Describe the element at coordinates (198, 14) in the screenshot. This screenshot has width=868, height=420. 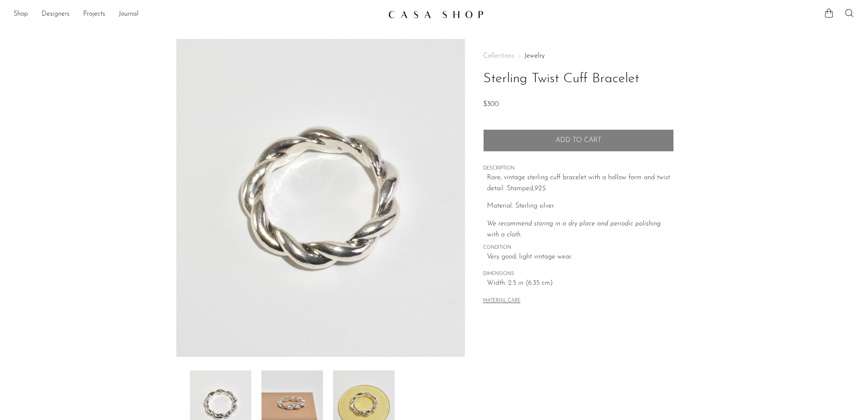
I see `ul: NEW HEADER MENU` at that location.